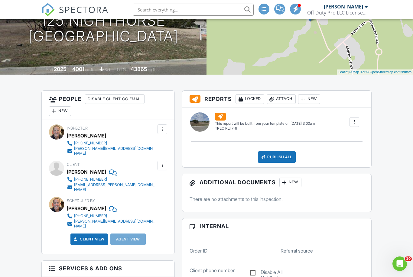 The width and height of the screenshot is (413, 277). I want to click on h3: Services & Add ons, so click(108, 269).